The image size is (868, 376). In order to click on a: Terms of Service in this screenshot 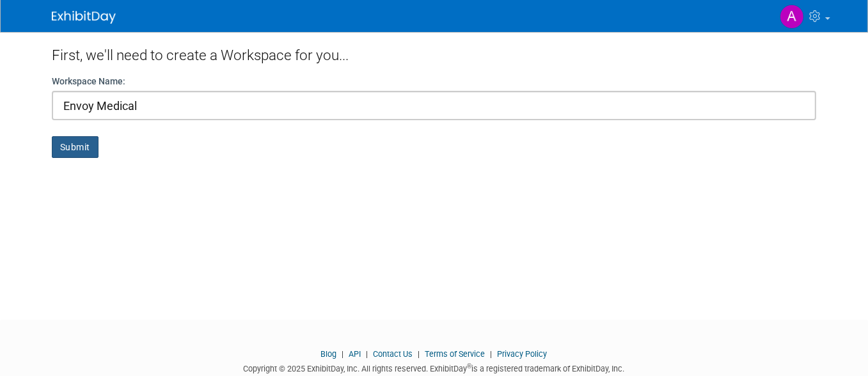, I will do `click(456, 354)`.